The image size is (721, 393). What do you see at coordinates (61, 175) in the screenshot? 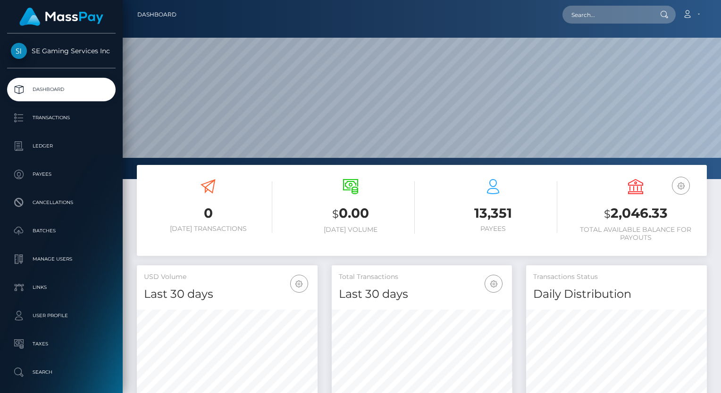
I see `p: Payees` at bounding box center [61, 175].